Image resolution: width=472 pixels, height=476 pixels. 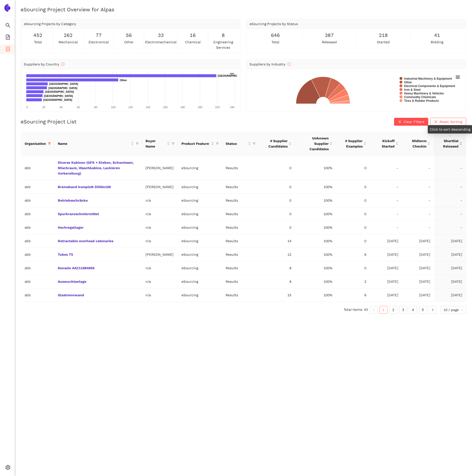 I want to click on span: Organization, so click(x=35, y=144).